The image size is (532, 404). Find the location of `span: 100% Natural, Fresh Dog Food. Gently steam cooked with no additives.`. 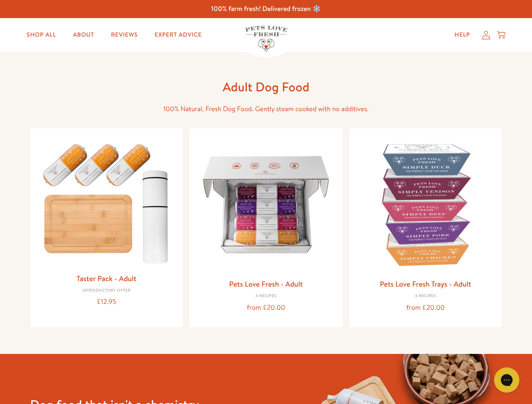

span: 100% Natural, Fresh Dog Food. Gently steam cooked with no additives. is located at coordinates (266, 109).